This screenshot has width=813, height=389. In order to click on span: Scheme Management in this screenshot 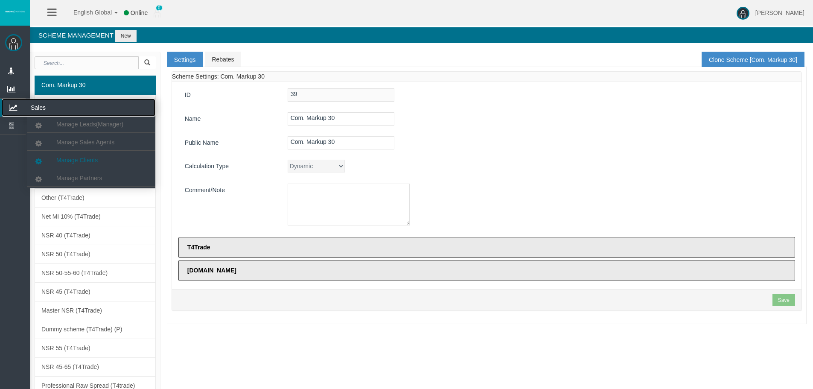, I will do `click(76, 35)`.